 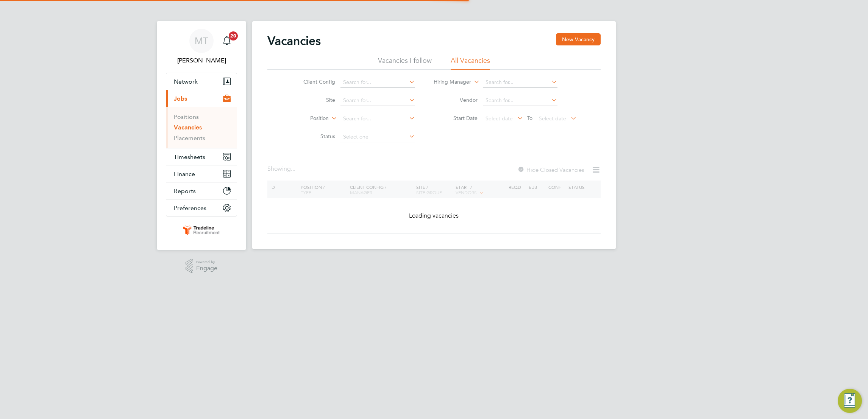 What do you see at coordinates (456, 118) in the screenshot?
I see `label: Start Date` at bounding box center [456, 118].